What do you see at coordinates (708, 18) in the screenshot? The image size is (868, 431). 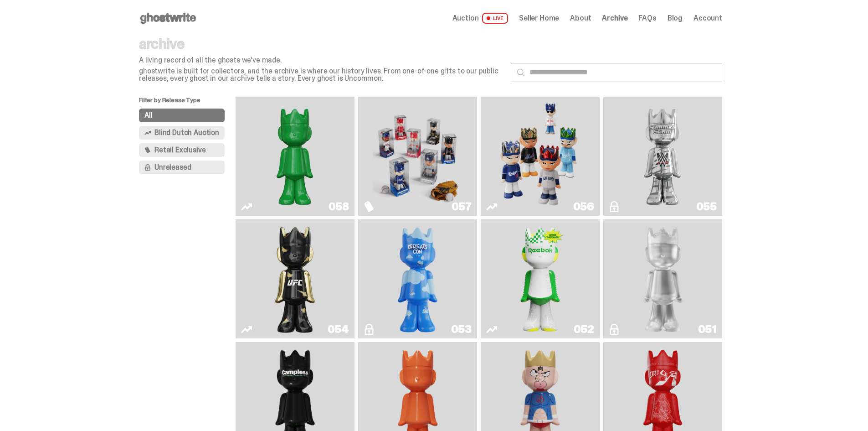 I see `span: Account` at bounding box center [708, 18].